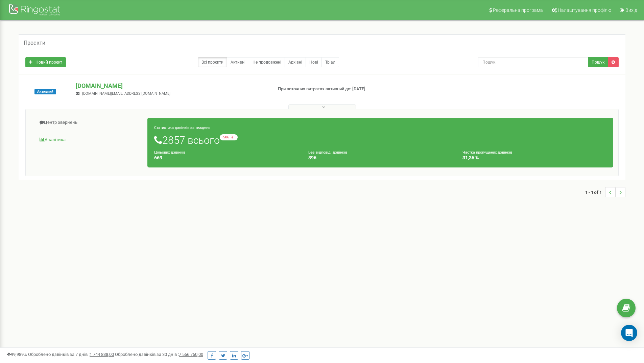 The height and width of the screenshot is (363, 644). Describe the element at coordinates (89, 140) in the screenshot. I see `a: Аналiтика` at that location.